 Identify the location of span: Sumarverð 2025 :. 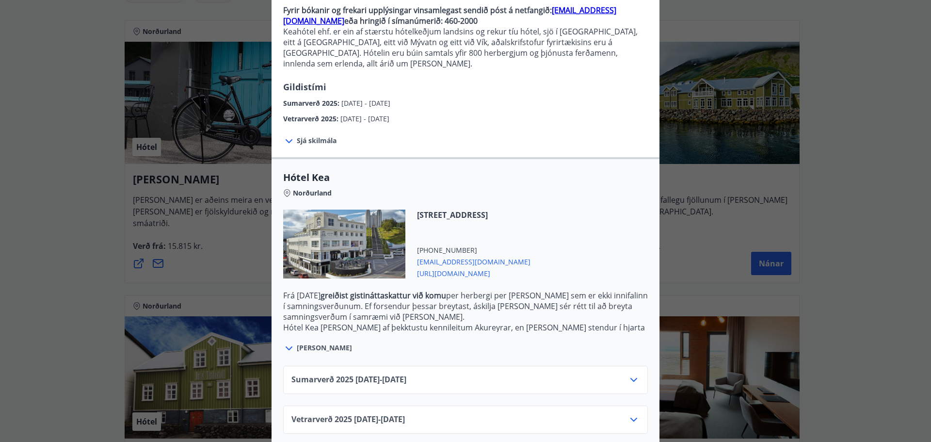
(312, 103).